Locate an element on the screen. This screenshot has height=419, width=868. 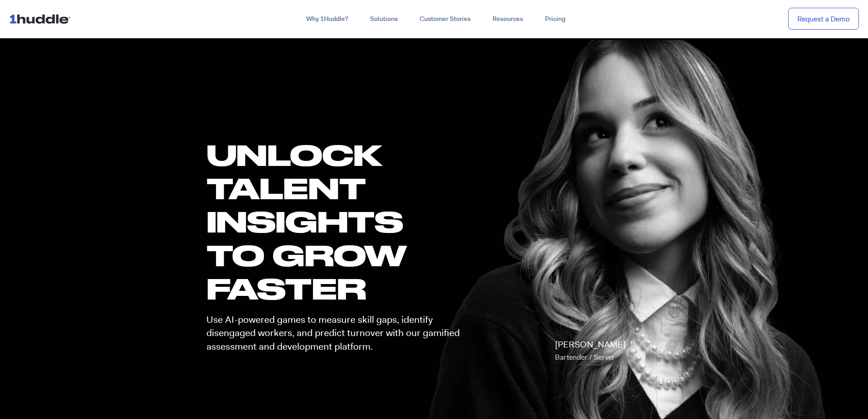
h1: UNLOCK TALENT INSIGHTS TO GROW FASTER is located at coordinates (344, 221).